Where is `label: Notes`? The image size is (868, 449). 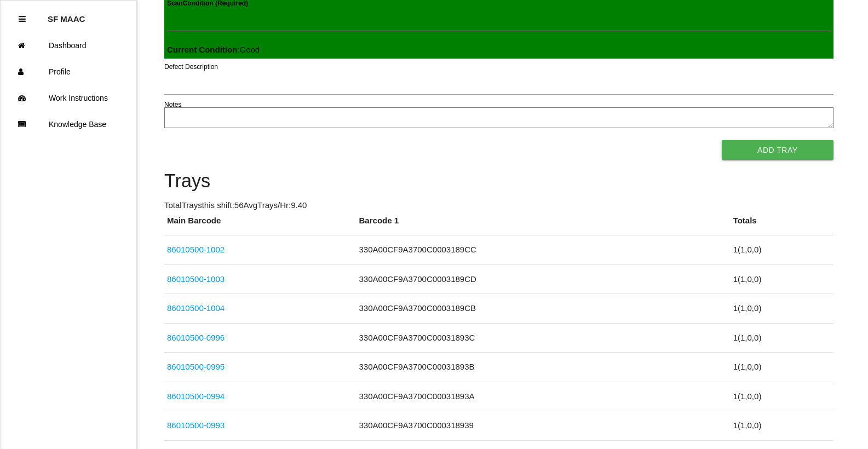
label: Notes is located at coordinates (173, 105).